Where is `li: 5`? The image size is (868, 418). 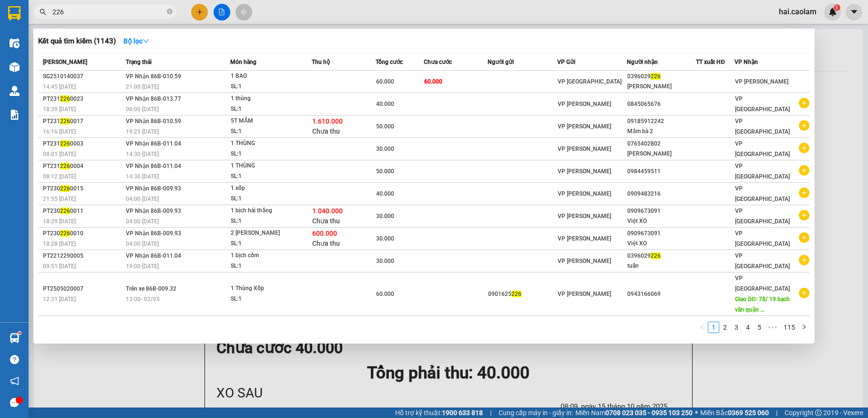 li: 5 is located at coordinates (759, 327).